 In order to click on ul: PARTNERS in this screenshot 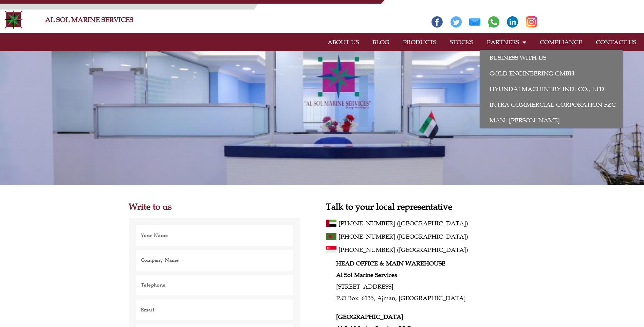, I will do `click(552, 89)`.